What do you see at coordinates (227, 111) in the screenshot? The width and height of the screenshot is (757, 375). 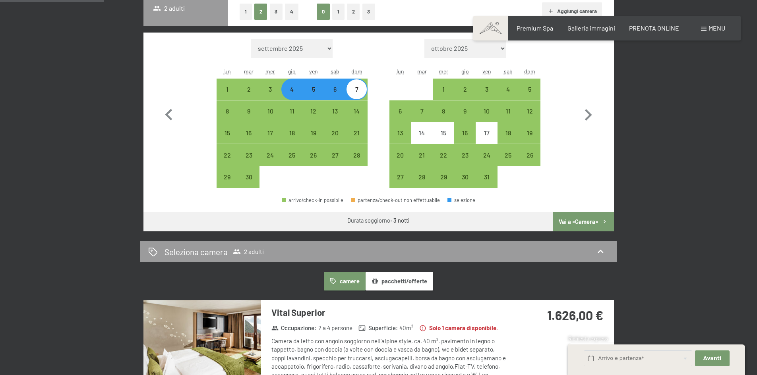 I see `div: Mon Sep 08 2025` at bounding box center [227, 111].